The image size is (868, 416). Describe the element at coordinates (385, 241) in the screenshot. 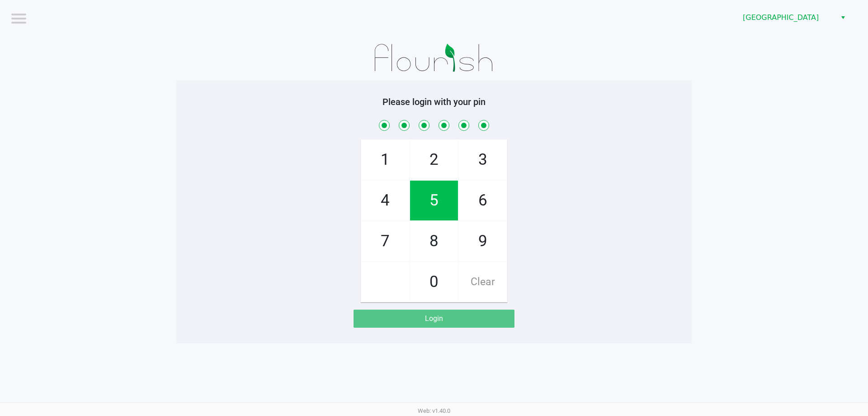

I see `span: 7` at that location.